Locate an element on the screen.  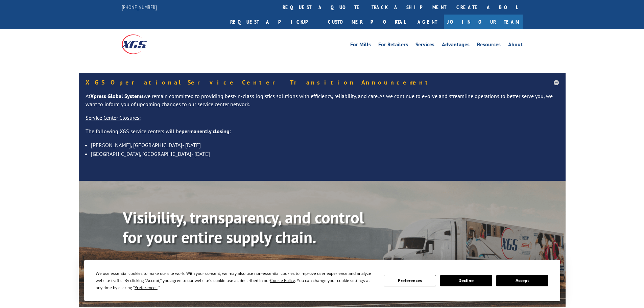
button: Accept is located at coordinates (522, 280).